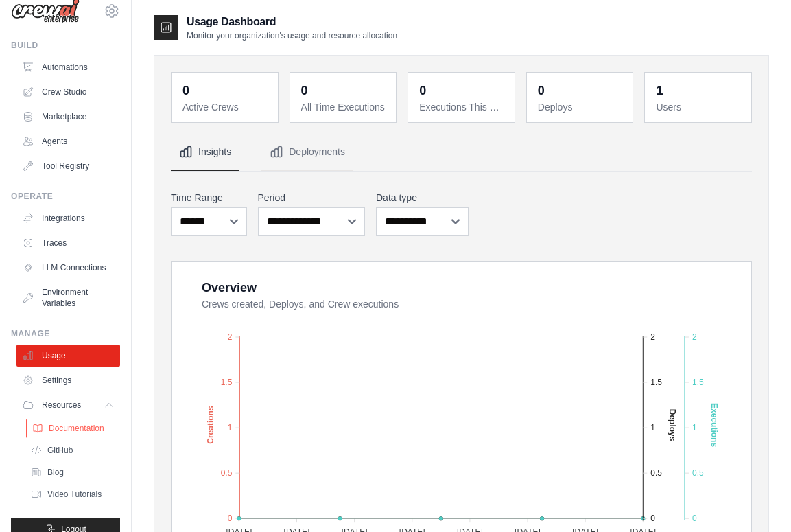 Image resolution: width=791 pixels, height=532 pixels. Describe the element at coordinates (72, 494) in the screenshot. I see `a: Video Tutorials` at that location.